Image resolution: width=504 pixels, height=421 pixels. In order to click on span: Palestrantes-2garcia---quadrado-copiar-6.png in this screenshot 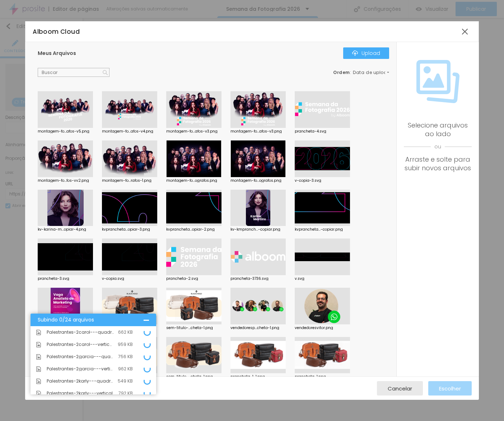, I will do `click(80, 357)`.